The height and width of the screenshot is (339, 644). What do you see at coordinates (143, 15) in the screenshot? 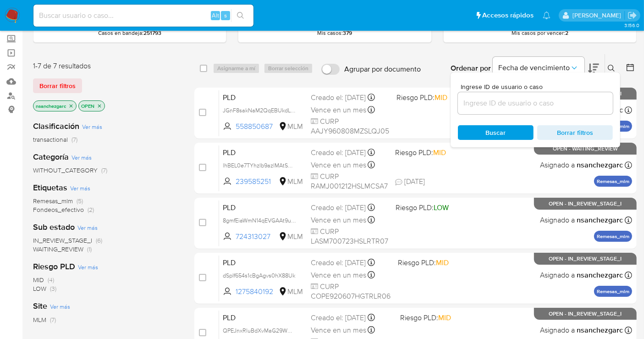
I see `input: Buscar usuario o caso...` at bounding box center [143, 15].